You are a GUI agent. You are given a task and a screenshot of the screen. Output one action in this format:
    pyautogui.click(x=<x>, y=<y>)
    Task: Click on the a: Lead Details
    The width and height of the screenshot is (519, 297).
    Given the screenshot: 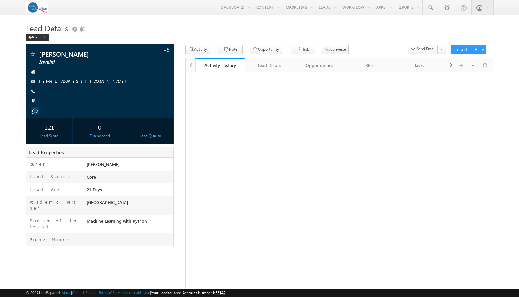 What is the action you would take?
    pyautogui.click(x=270, y=65)
    